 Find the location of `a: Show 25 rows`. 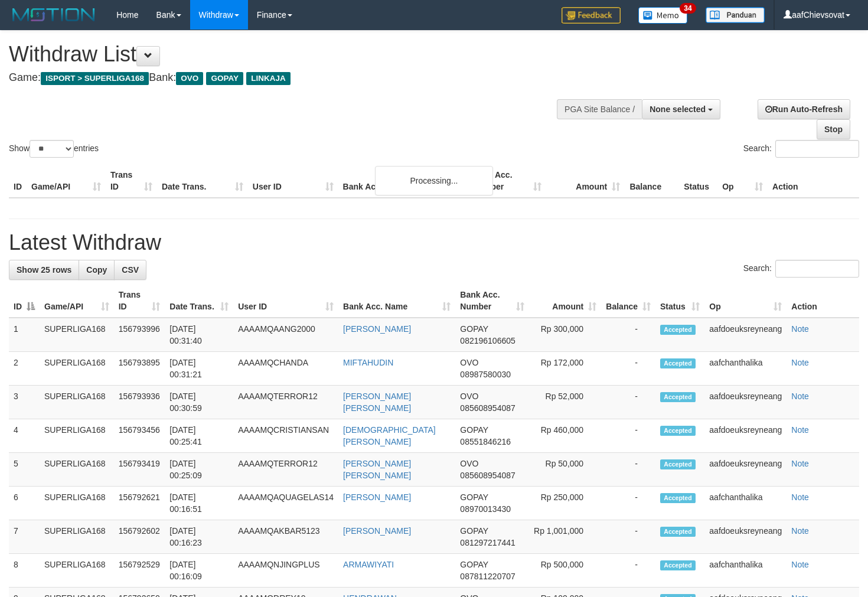

a: Show 25 rows is located at coordinates (44, 270).